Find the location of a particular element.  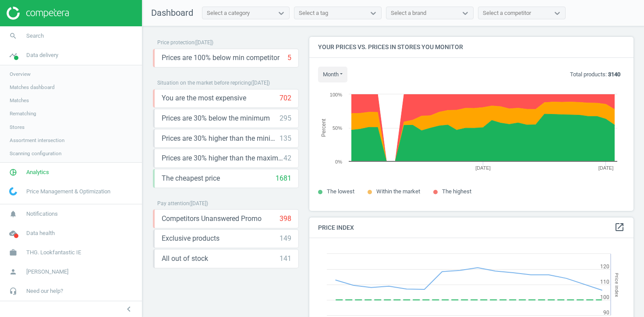

span: Prices are 30% higher than the maximal is located at coordinates (222, 158).